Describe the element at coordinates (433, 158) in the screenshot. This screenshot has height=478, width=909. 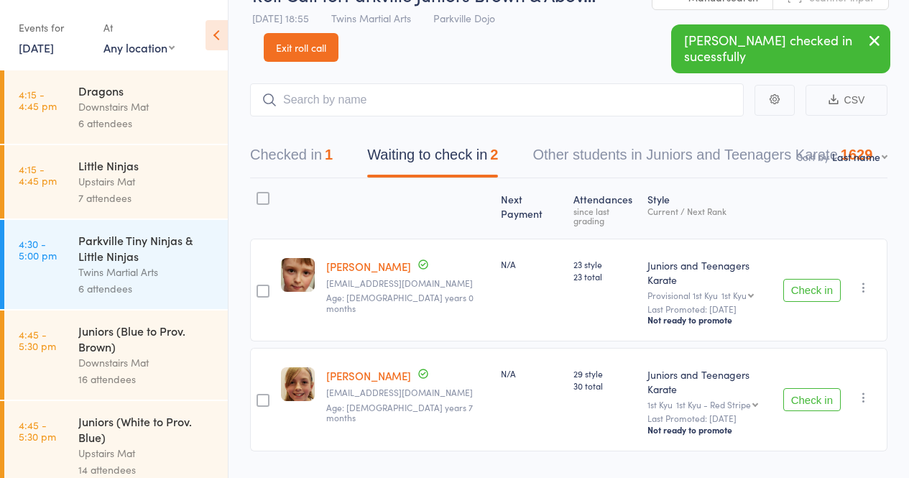
I see `button: Waiting to check in2` at that location.